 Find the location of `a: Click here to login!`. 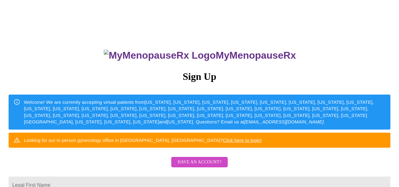

a: Click here to login! is located at coordinates (242, 140).